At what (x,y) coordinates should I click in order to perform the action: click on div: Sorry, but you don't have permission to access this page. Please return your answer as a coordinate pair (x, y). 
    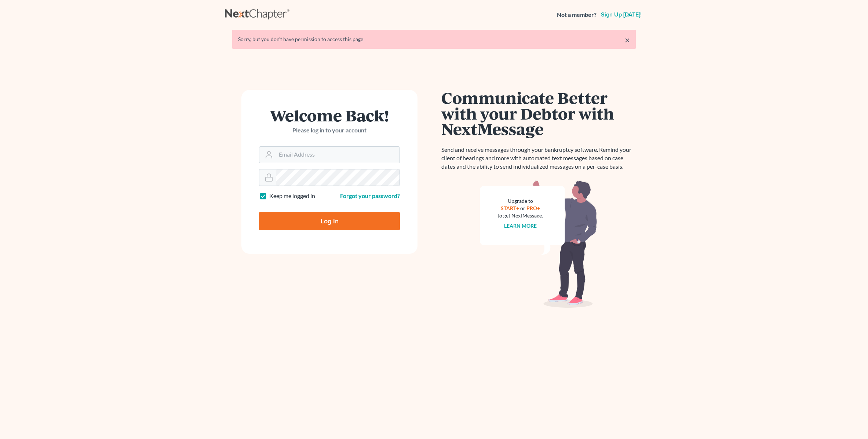
    Looking at the image, I should click on (434, 39).